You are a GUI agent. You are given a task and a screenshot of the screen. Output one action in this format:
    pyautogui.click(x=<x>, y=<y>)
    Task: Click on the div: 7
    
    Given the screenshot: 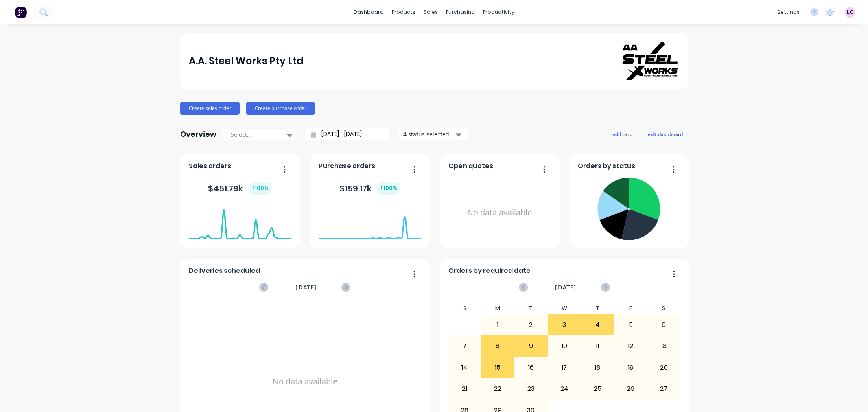 What is the action you would take?
    pyautogui.click(x=465, y=346)
    